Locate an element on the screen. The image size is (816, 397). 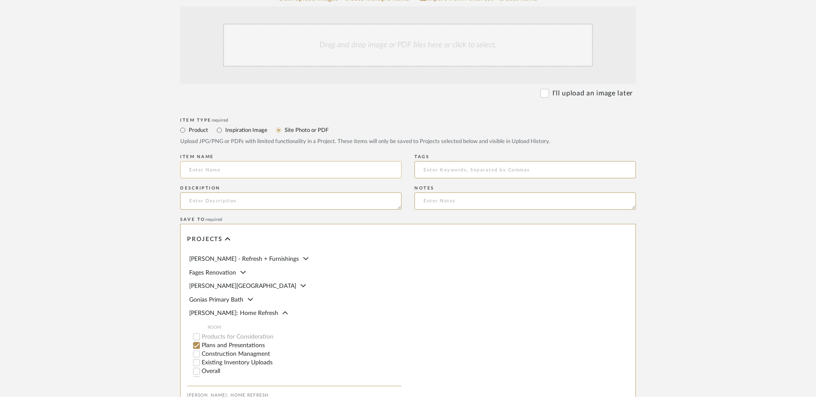
label: Site Photo or PDF is located at coordinates (306, 130).